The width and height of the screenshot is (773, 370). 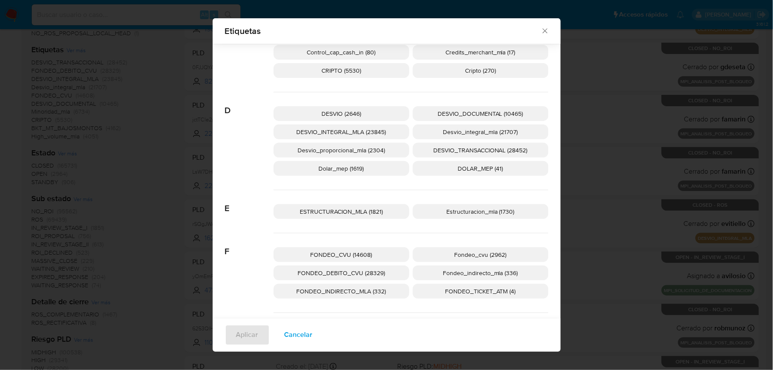 What do you see at coordinates (341, 132) in the screenshot?
I see `div: DESVIO_INTEGRAL_MLA (23845)` at bounding box center [341, 132].